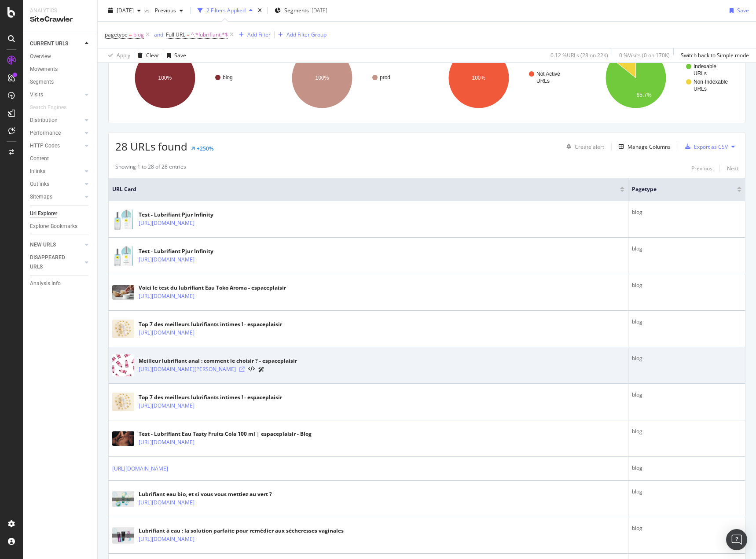 The height and width of the screenshot is (559, 756). I want to click on div: Movements, so click(44, 69).